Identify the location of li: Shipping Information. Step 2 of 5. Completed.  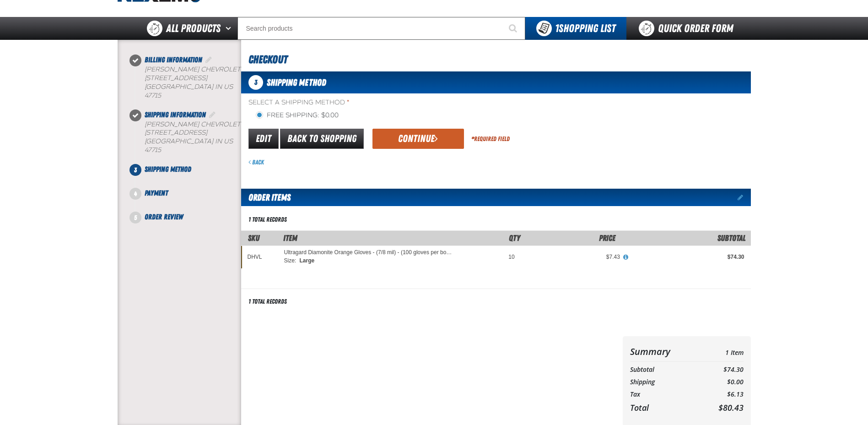
(188, 137).